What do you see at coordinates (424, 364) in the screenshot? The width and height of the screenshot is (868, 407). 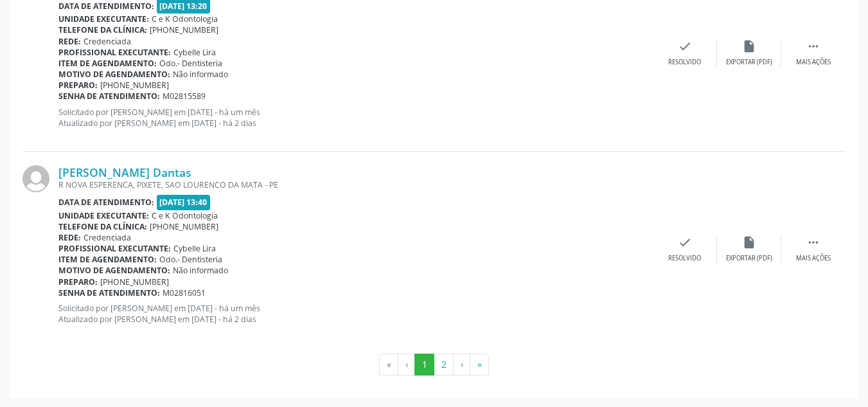 I see `button: Go to page 1` at bounding box center [424, 364].